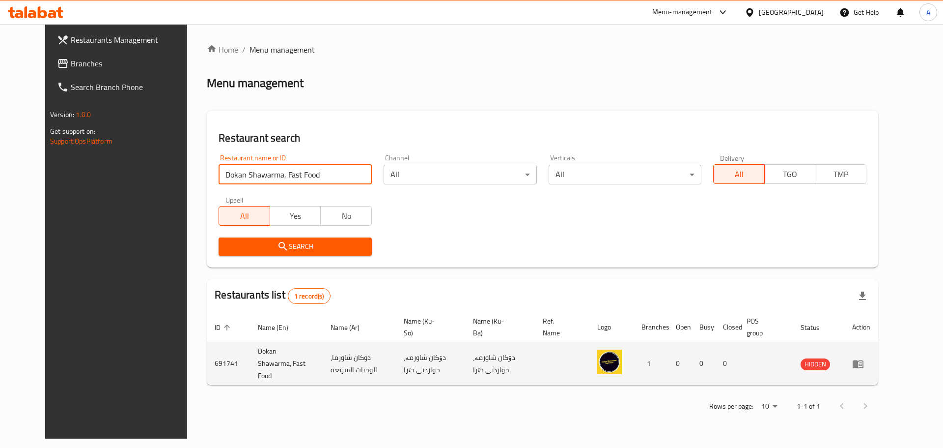  Describe the element at coordinates (272, 295) in the screenshot. I see `h2: Restaurants list` at that location.